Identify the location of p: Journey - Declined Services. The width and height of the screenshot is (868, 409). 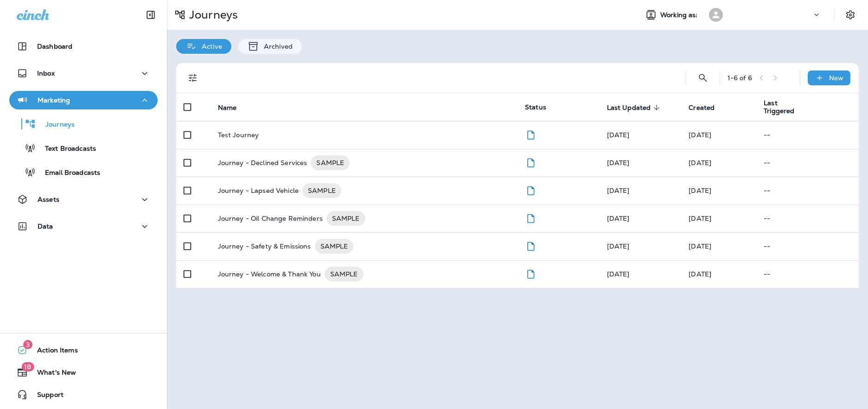
(263, 163).